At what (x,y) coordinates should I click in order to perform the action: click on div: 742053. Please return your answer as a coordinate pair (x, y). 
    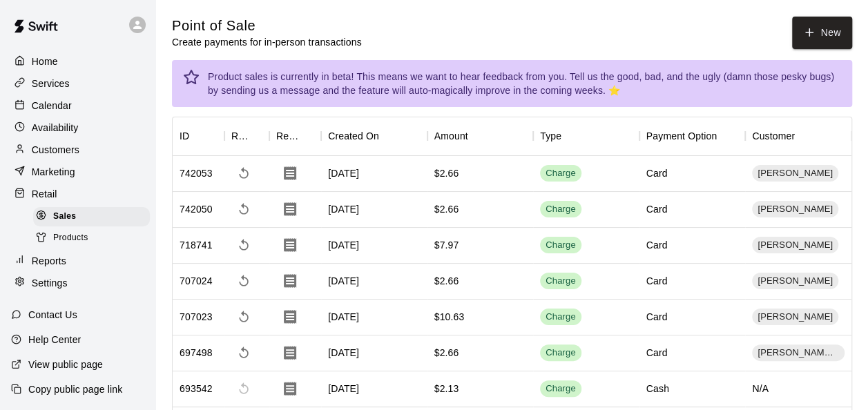
    Looking at the image, I should click on (196, 174).